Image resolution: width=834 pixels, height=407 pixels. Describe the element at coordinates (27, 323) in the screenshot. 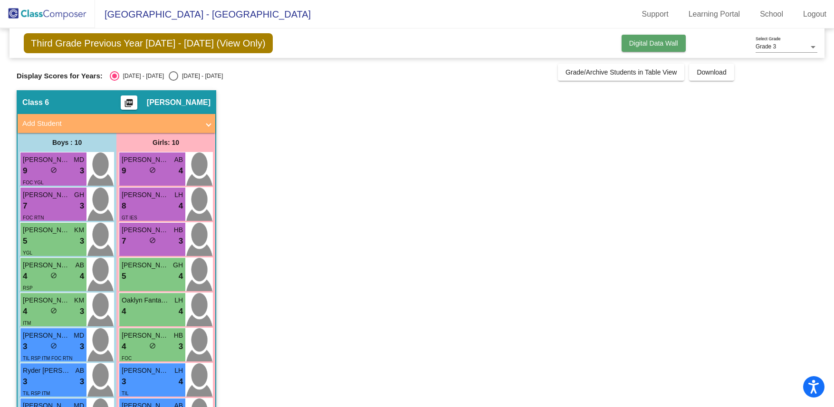

I see `span: ITM` at that location.